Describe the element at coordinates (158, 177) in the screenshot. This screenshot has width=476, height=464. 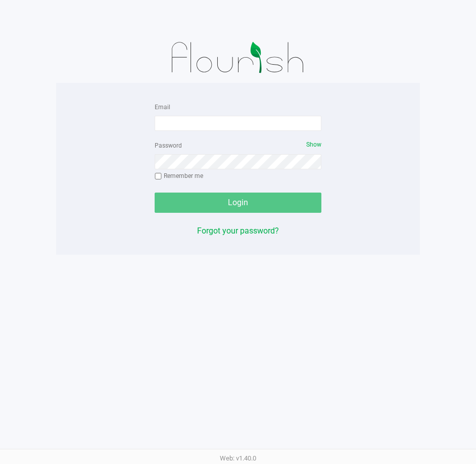
I see `input: Remember me` at that location.